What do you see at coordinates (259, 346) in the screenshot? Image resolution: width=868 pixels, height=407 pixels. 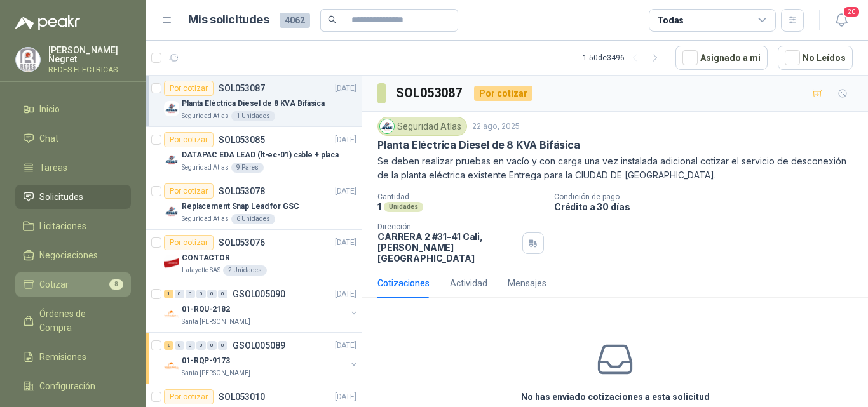 I see `p: GSOL005089` at bounding box center [259, 346].